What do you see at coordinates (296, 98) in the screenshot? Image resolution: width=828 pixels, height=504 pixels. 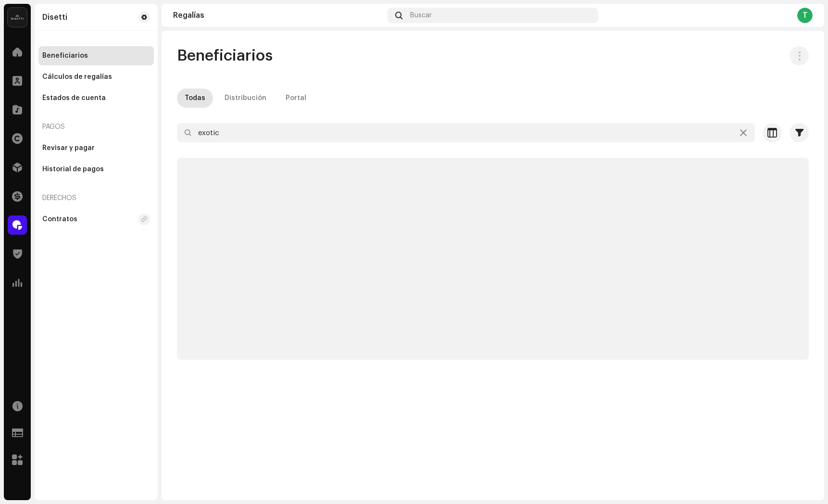 I see `div: Portal` at bounding box center [296, 98].